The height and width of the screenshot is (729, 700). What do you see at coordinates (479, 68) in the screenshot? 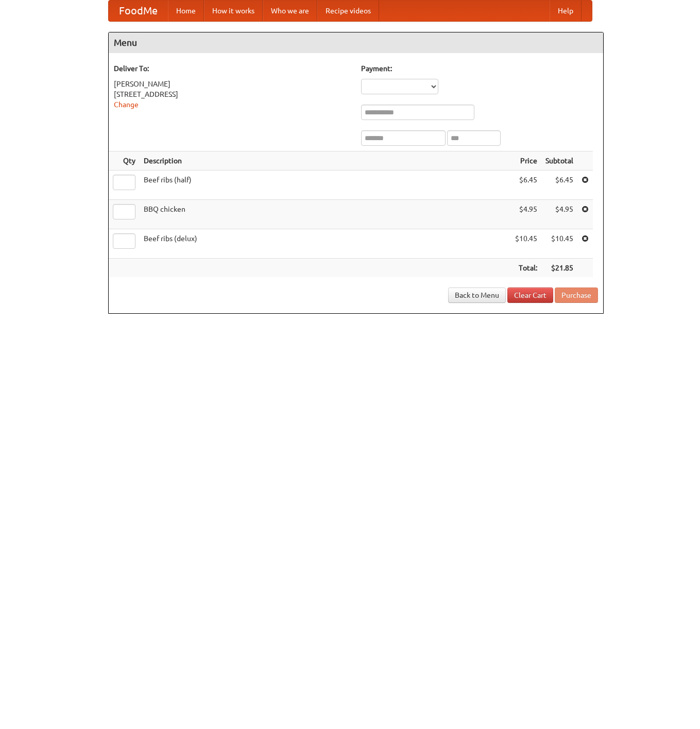
I see `h5: Payment:` at bounding box center [479, 68].